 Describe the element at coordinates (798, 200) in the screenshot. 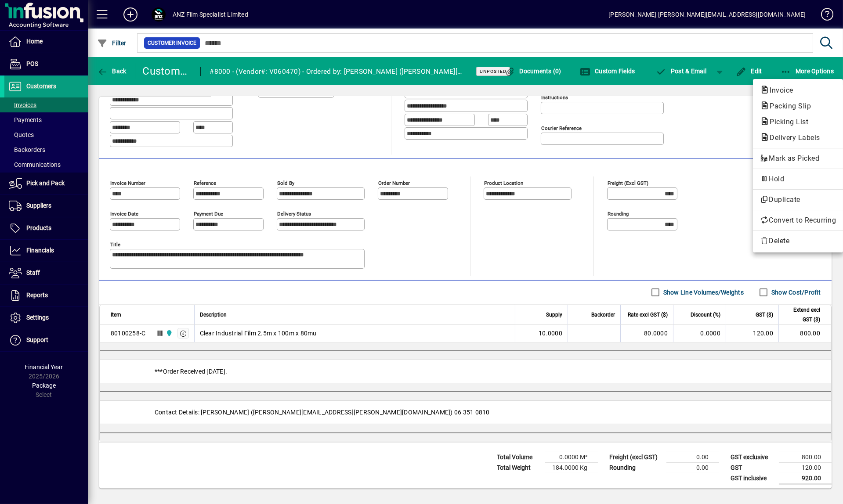

I see `span: Duplicate` at that location.